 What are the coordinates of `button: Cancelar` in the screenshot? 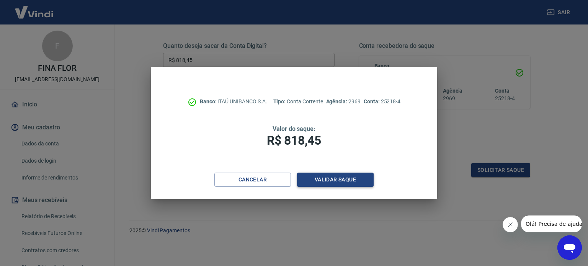 It's located at (252, 179).